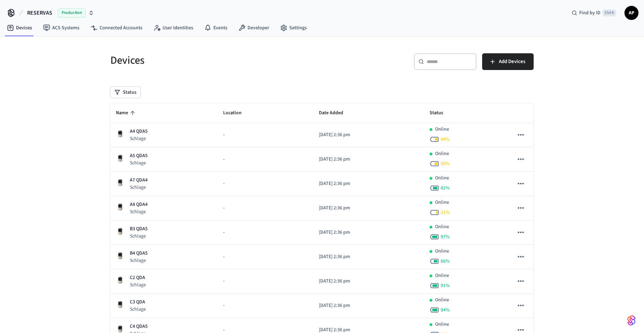 The image size is (644, 333). Describe the element at coordinates (294, 28) in the screenshot. I see `a: Settings` at that location.